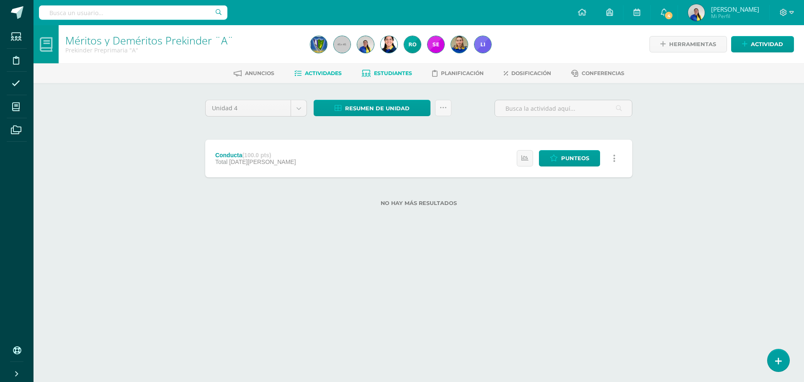  Describe the element at coordinates (570, 158) in the screenshot. I see `a: Punteos` at that location.